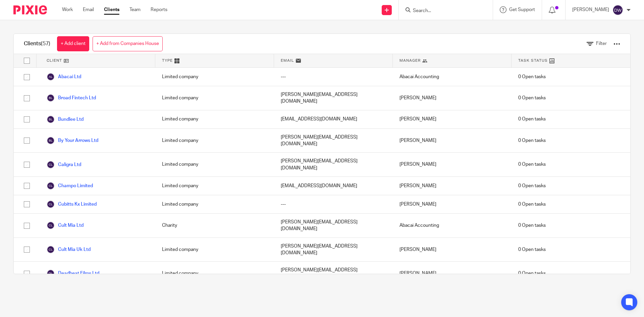 This screenshot has width=644, height=317. What do you see at coordinates (215, 225) in the screenshot?
I see `div: Charity` at bounding box center [215, 225].